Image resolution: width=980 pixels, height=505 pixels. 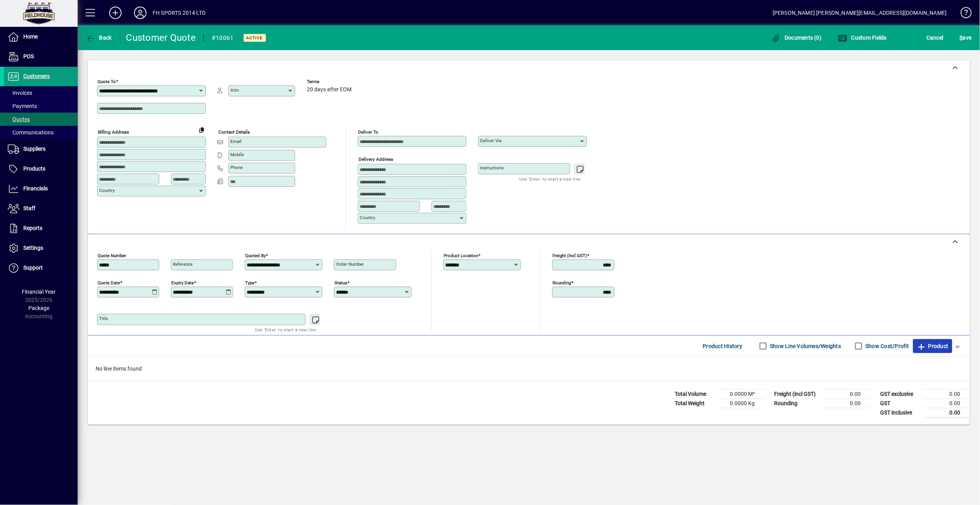 I want to click on div: No line items found, so click(x=529, y=369).